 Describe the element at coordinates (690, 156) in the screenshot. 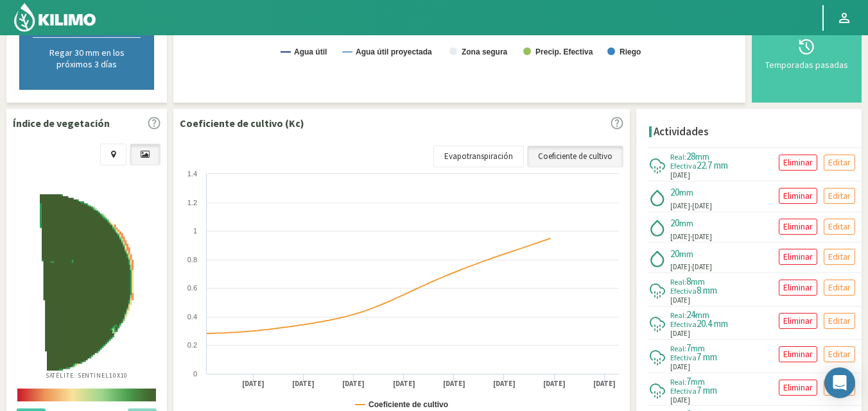

I see `span: 28` at that location.